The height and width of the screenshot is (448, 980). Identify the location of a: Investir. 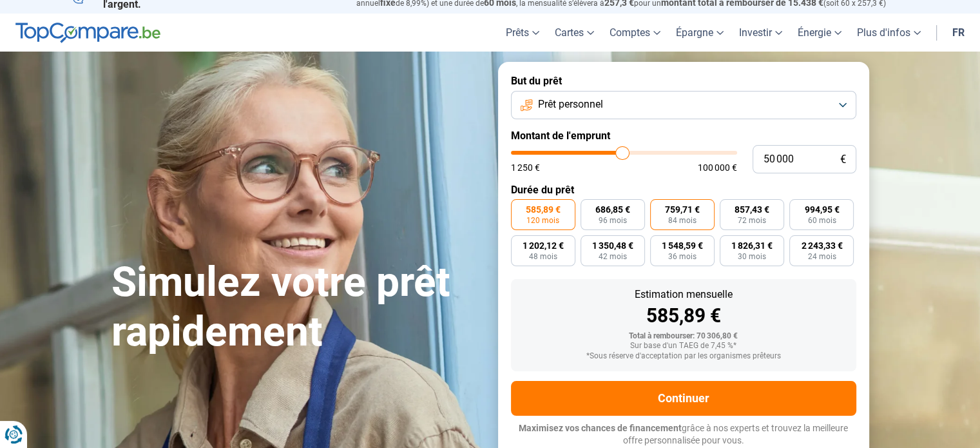
(761, 32).